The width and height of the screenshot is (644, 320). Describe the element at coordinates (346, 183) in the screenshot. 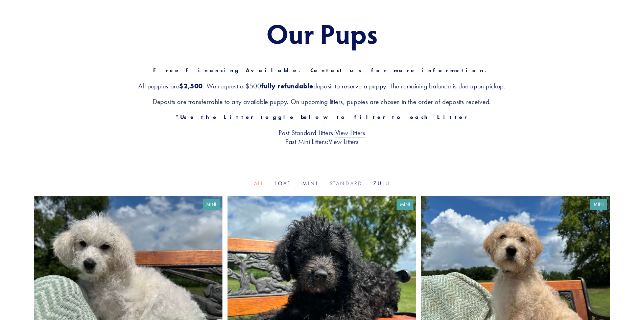

I see `a: Standard` at that location.